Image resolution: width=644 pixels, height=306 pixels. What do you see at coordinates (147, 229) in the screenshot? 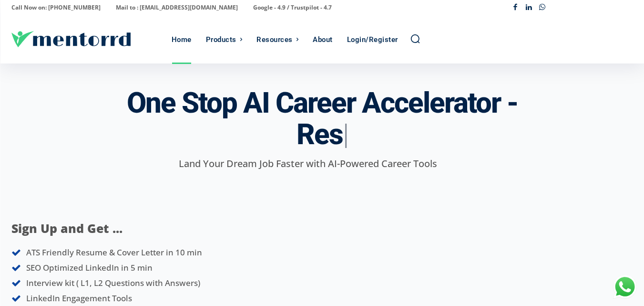
I see `p: Sign Up and Get ...` at bounding box center [147, 229].